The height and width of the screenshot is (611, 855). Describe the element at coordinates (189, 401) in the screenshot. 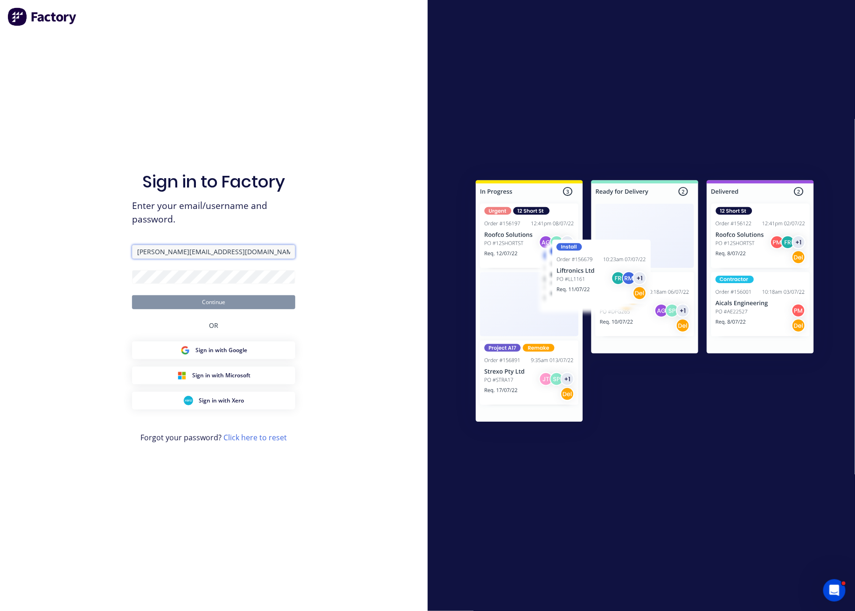

I see `img: Xero Sign in` at that location.